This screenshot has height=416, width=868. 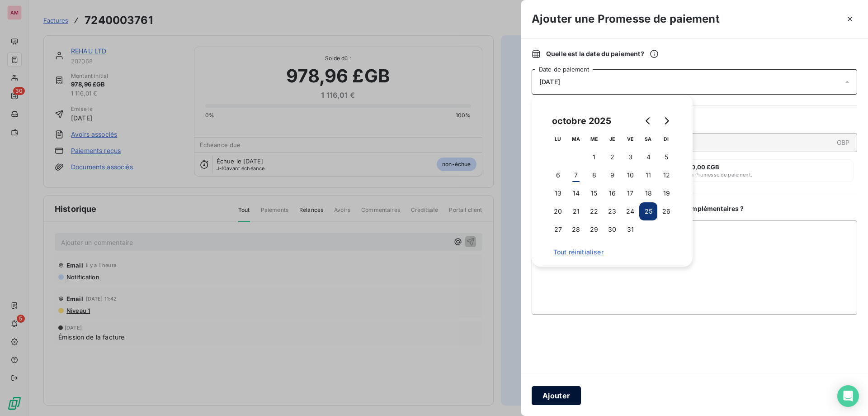 What do you see at coordinates (666, 157) in the screenshot?
I see `button: 5` at bounding box center [666, 157].